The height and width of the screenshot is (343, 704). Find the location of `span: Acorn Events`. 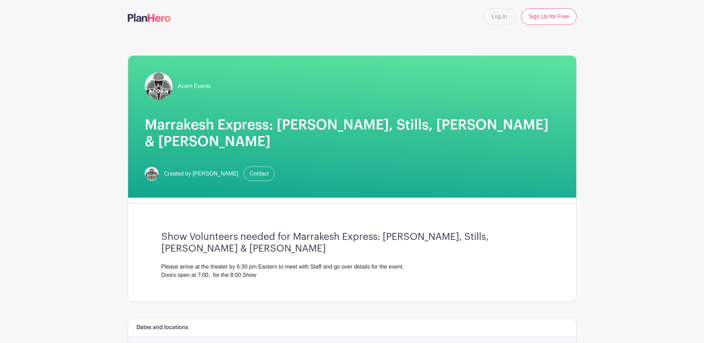

span: Acorn Events is located at coordinates (194, 86).